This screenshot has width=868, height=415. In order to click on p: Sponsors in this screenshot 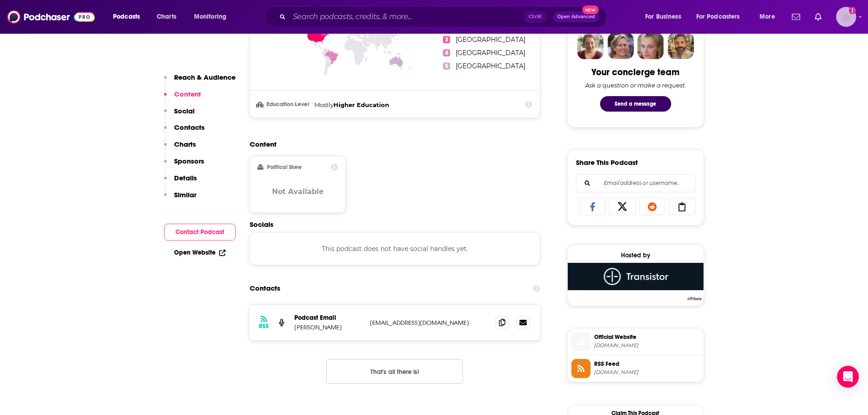, I will do `click(189, 161)`.